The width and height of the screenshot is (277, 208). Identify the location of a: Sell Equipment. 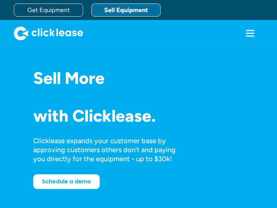
(126, 10).